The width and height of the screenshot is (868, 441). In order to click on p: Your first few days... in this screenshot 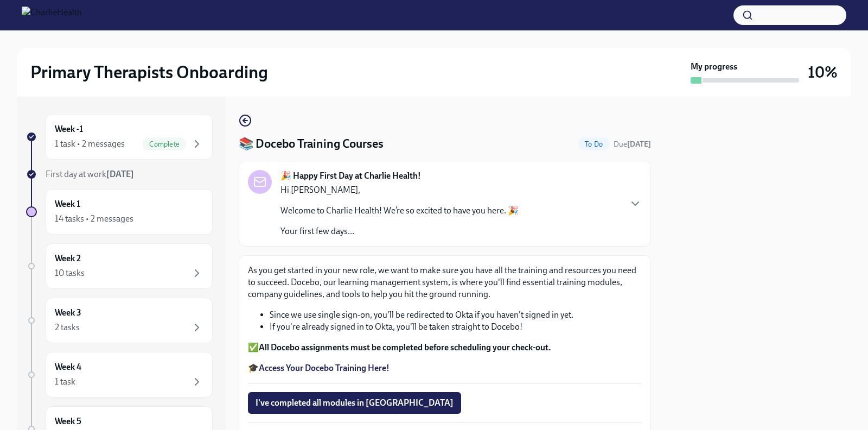, I will do `click(399, 232)`.